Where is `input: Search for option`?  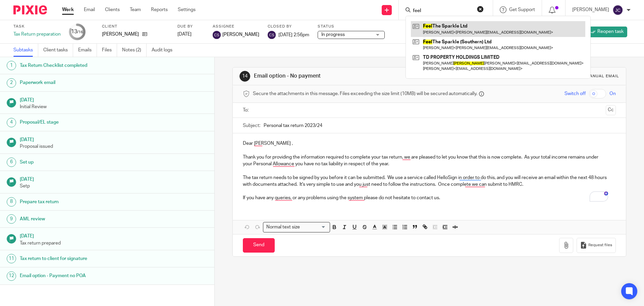
input: Search for option is located at coordinates (314, 227).